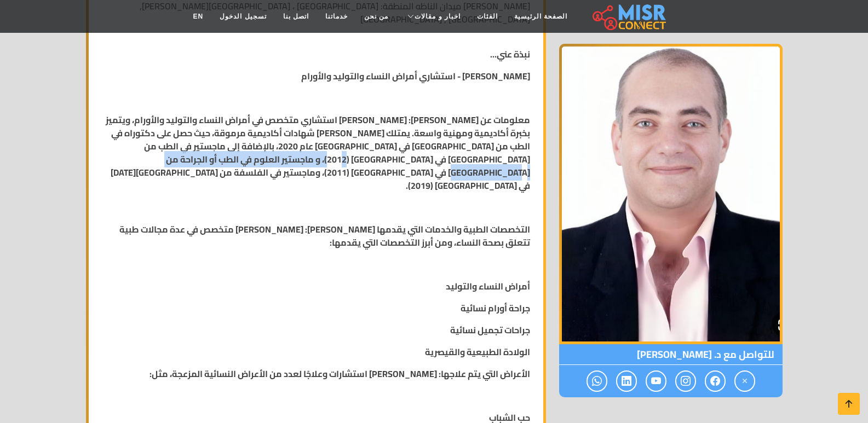 This screenshot has width=868, height=423. What do you see at coordinates (510, 55) in the screenshot?
I see `strong: نبذة عني...` at bounding box center [510, 55].